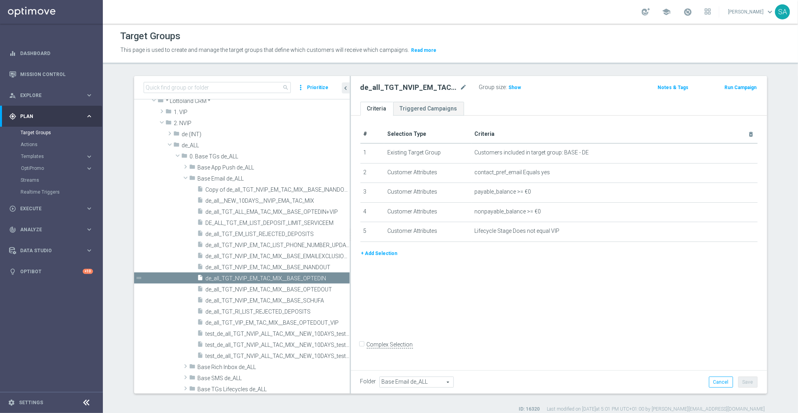 The height and width of the screenshot is (413, 798). I want to click on i: person_search, so click(13, 95).